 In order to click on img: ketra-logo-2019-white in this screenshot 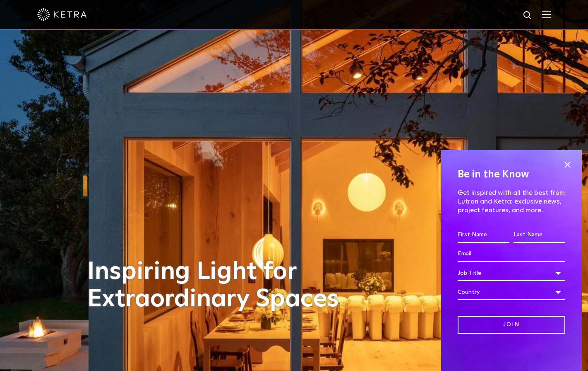, I will do `click(62, 14)`.